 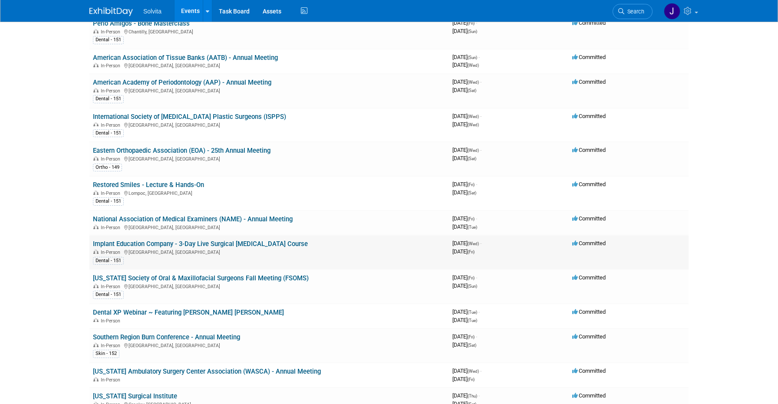 What do you see at coordinates (632, 11) in the screenshot?
I see `a: Search` at bounding box center [632, 11].